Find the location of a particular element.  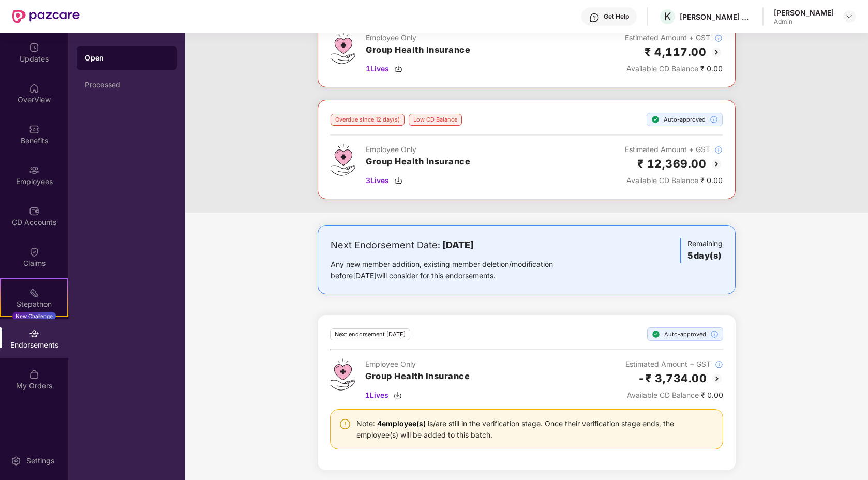

img: New Pazcare Logo is located at coordinates (46, 17).